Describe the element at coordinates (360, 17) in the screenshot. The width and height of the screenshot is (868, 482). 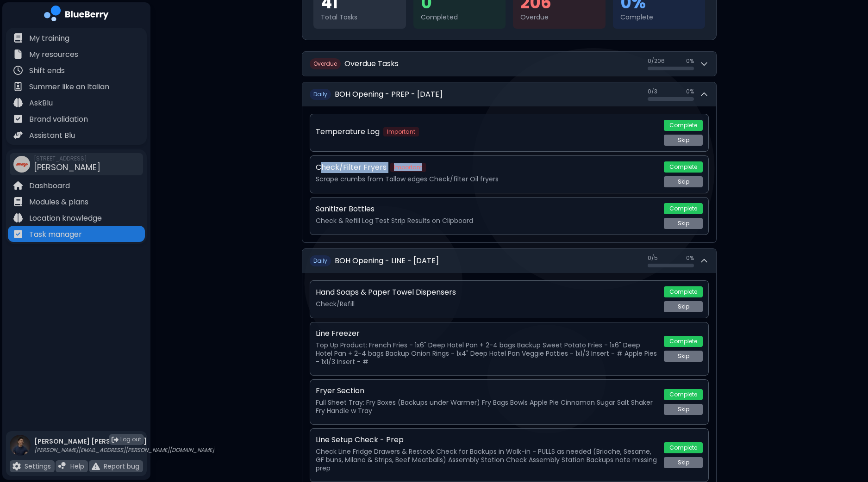
I see `div: Total Tasks` at that location.